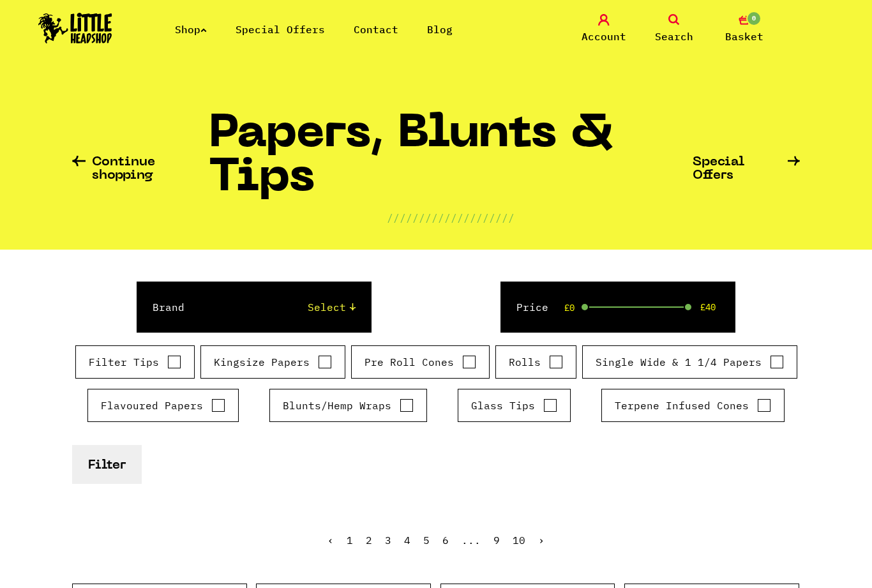 Image resolution: width=872 pixels, height=588 pixels. Describe the element at coordinates (427, 540) in the screenshot. I see `a: 5` at that location.